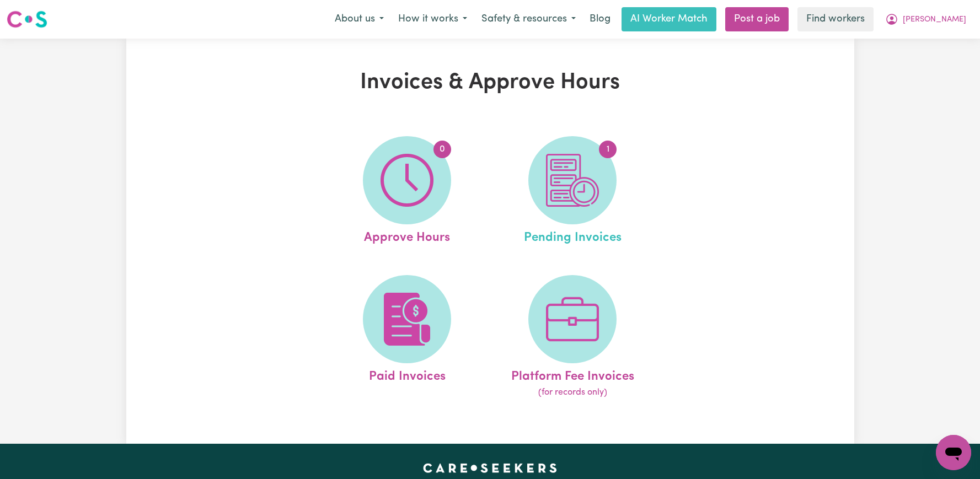 The width and height of the screenshot is (980, 479). Describe the element at coordinates (407, 337) in the screenshot. I see `a: Paid Invoices` at that location.